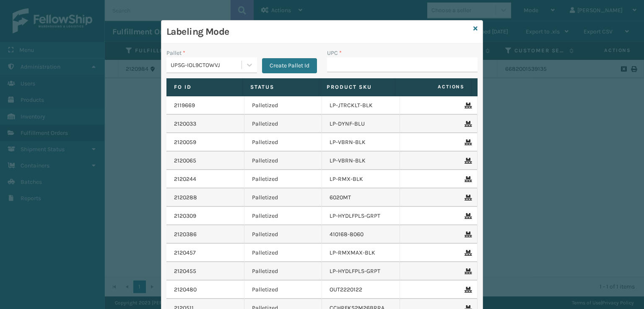 This screenshot has height=309, width=644. What do you see at coordinates (185, 143) in the screenshot?
I see `a: 2120059` at bounding box center [185, 143].